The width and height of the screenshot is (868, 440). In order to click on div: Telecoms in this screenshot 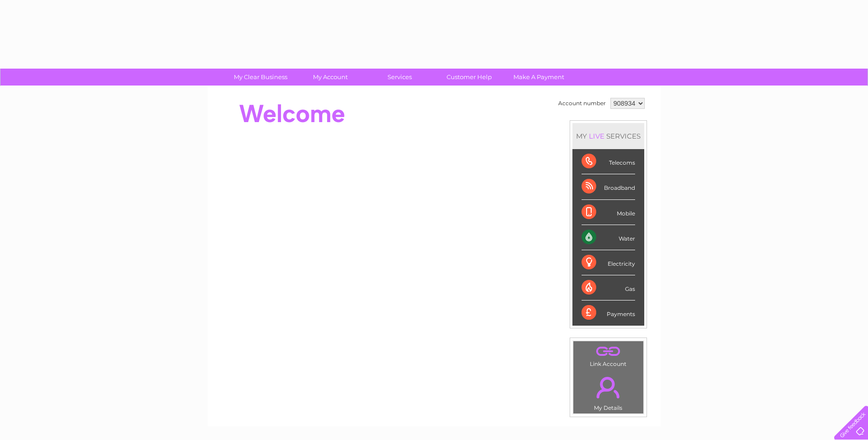, I will do `click(608, 162)`.